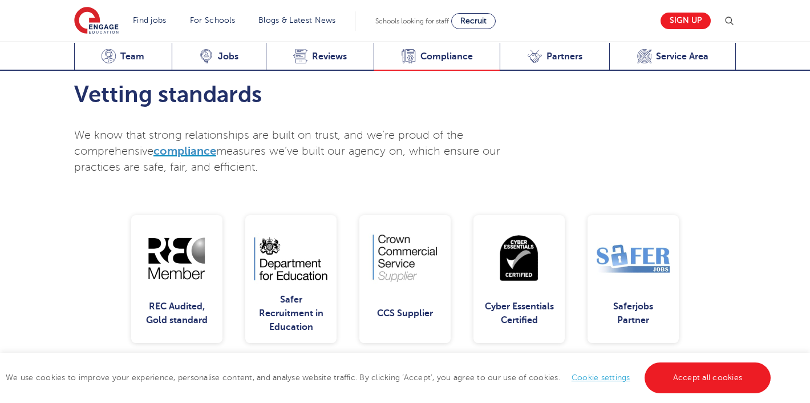 The height and width of the screenshot is (403, 810). What do you see at coordinates (473, 21) in the screenshot?
I see `span: Recruit` at bounding box center [473, 21].